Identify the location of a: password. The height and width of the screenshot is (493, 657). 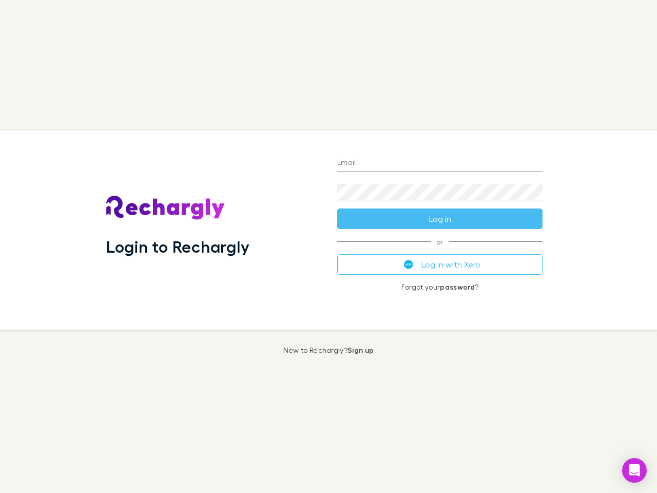
(457, 286).